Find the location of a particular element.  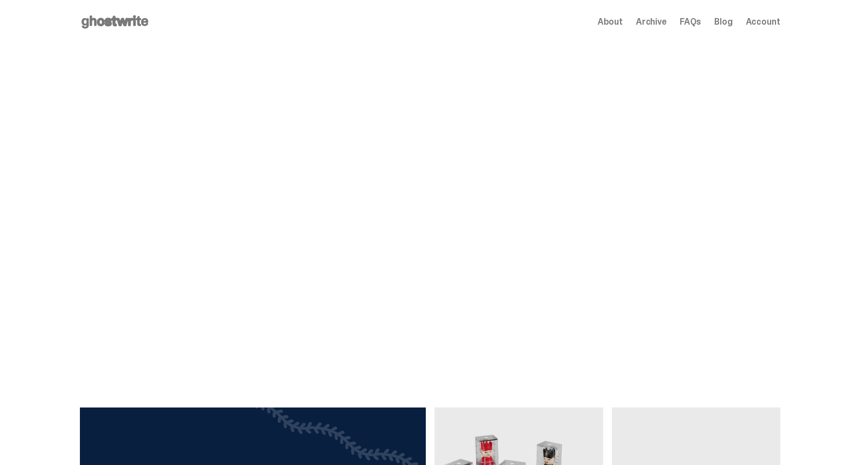

span: Account is located at coordinates (763, 22).